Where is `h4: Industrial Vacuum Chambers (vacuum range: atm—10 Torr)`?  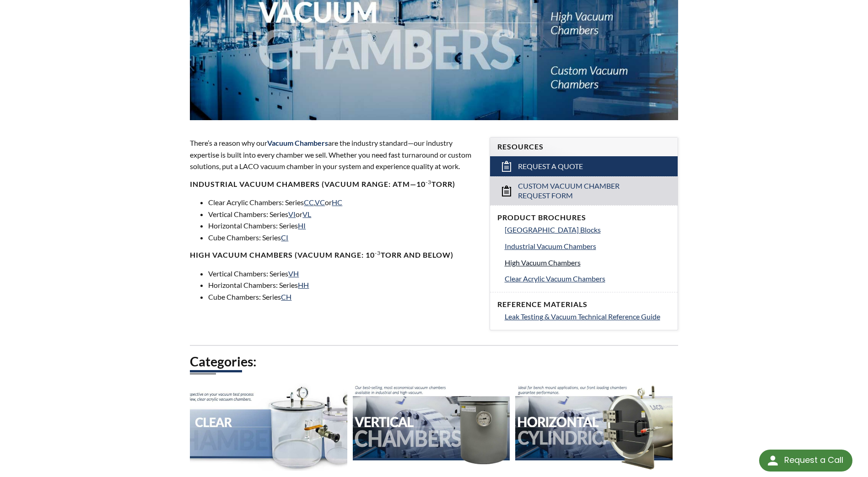
h4: Industrial Vacuum Chambers (vacuum range: atm—10 Torr) is located at coordinates (334, 185).